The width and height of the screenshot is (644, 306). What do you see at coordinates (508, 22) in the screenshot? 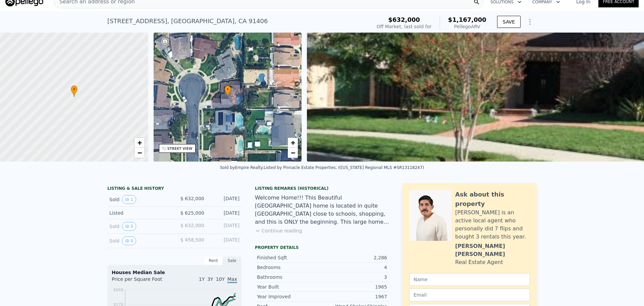
I see `button: SAVE` at bounding box center [508, 22].